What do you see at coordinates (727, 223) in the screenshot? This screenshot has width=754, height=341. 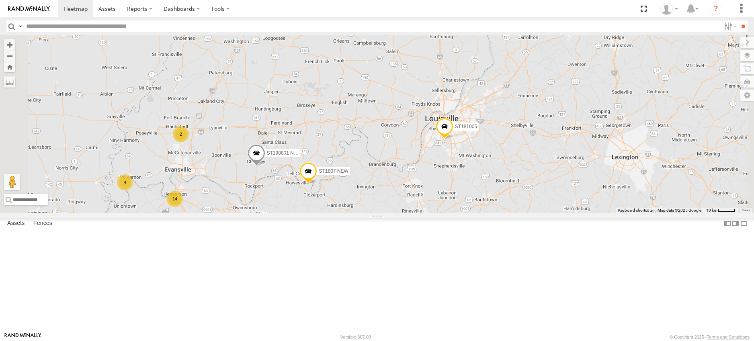 I see `label: Dock Summary Table to the Left` at bounding box center [727, 223].